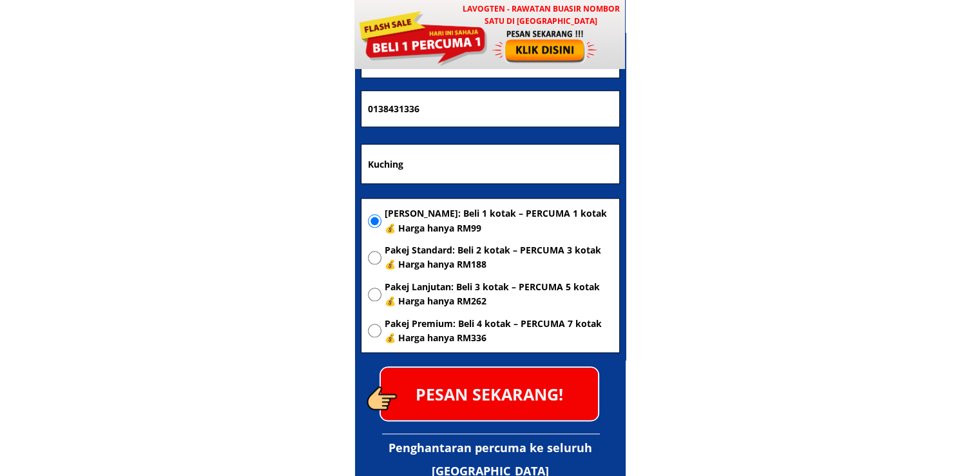 Image resolution: width=980 pixels, height=476 pixels. Describe the element at coordinates (499, 294) in the screenshot. I see `span: Pakej Lanjutan: Beli 3 kotak – PERCUMA 5 kotak 💰 Harga hanya RM262` at that location.